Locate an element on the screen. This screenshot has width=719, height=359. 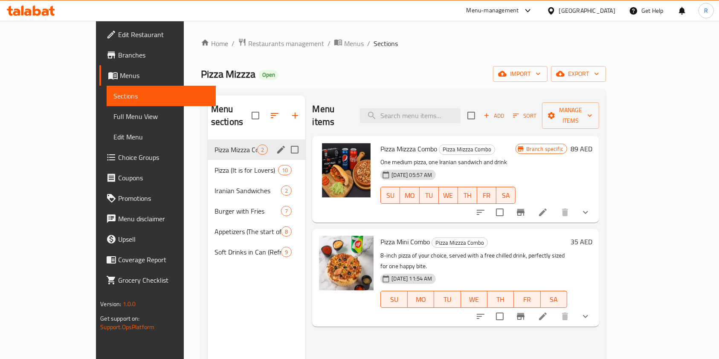
a: Sections is located at coordinates (161, 96).